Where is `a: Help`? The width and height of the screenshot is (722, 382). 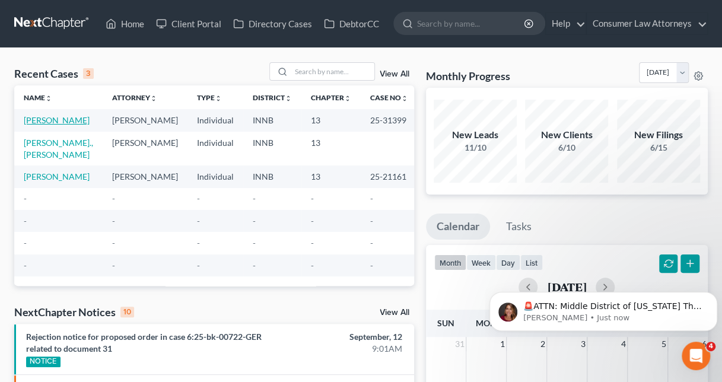
a: Help is located at coordinates (566, 24).